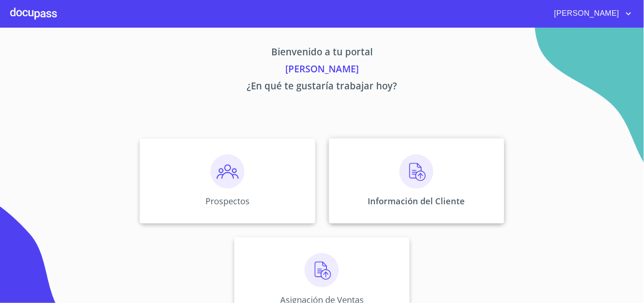 This screenshot has width=644, height=303. What do you see at coordinates (228, 172) in the screenshot?
I see `img: prospectos.png` at bounding box center [228, 172].